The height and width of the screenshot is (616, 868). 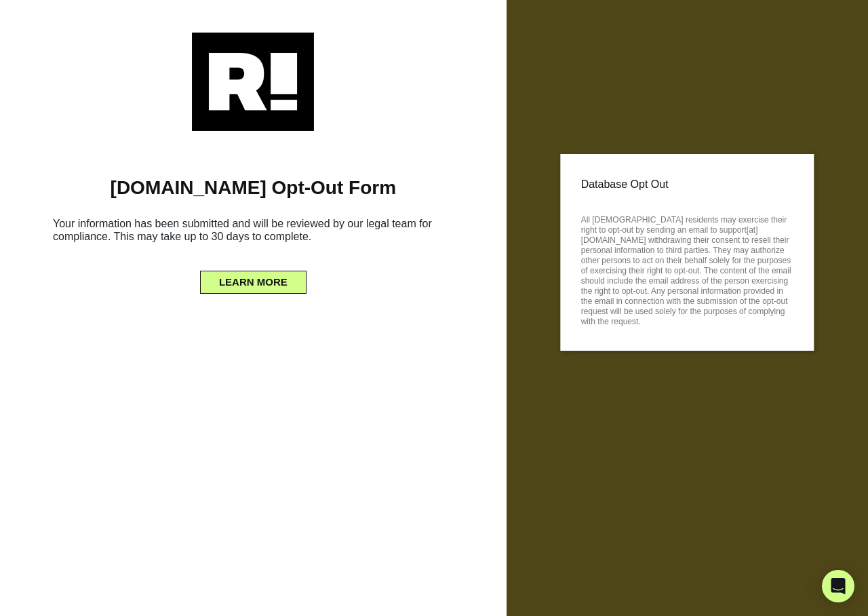 What do you see at coordinates (253, 81) in the screenshot?
I see `img: Retention.com` at bounding box center [253, 81].